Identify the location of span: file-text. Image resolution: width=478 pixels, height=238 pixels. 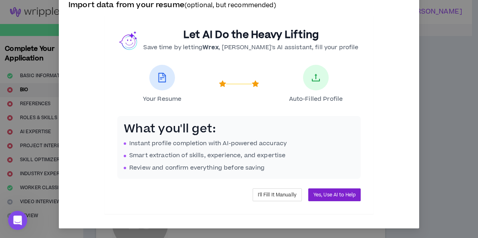
(162, 78).